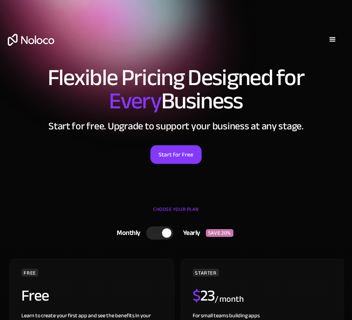  Describe the element at coordinates (176, 154) in the screenshot. I see `a: Start for Free` at that location.